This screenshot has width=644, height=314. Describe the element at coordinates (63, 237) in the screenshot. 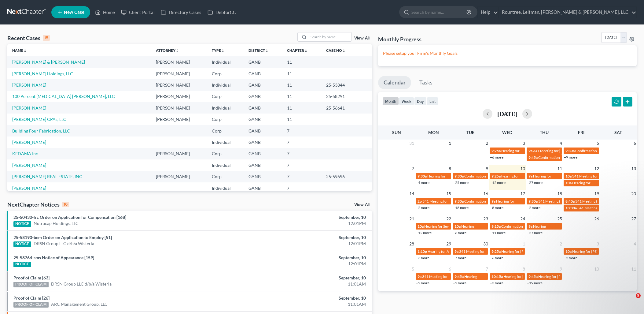

I see `a: 25-58190-bem Order on Application to Employ [51]` at that location.